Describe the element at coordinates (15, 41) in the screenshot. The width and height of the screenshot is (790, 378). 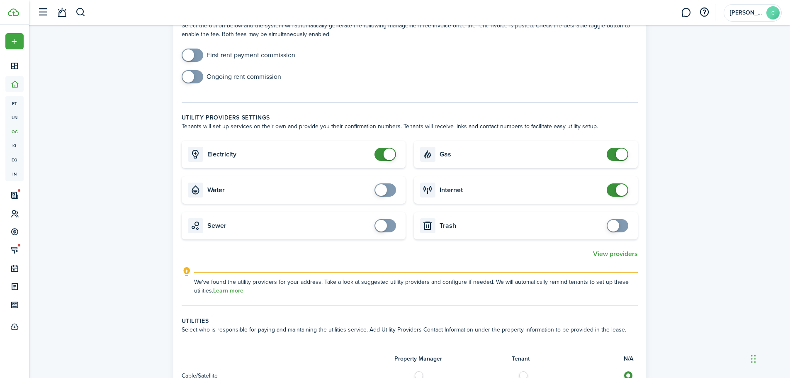
I see `button: Open menu` at that location.